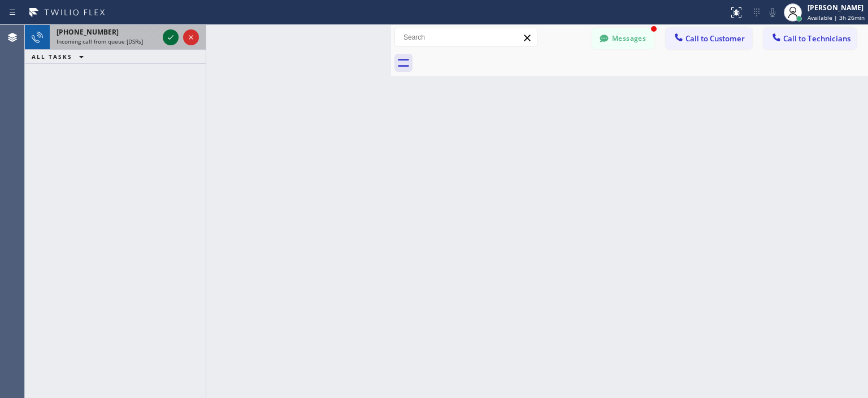 The height and width of the screenshot is (398, 868). What do you see at coordinates (466, 37) in the screenshot?
I see `input: Search` at bounding box center [466, 37].